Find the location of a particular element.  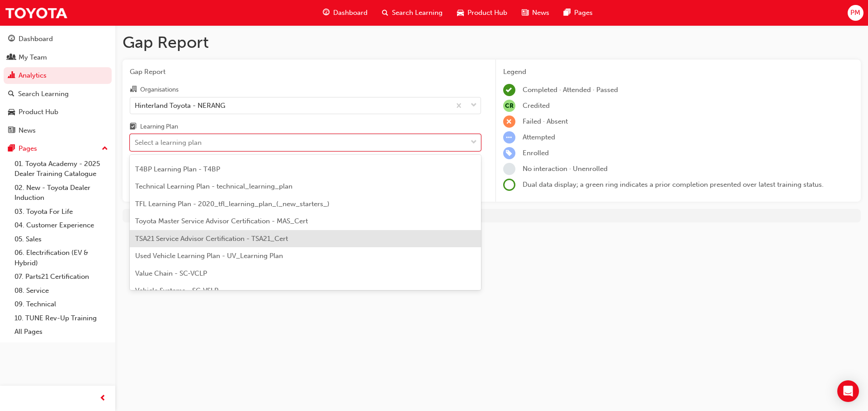

a: car-iconProduct Hub is located at coordinates (482, 13).